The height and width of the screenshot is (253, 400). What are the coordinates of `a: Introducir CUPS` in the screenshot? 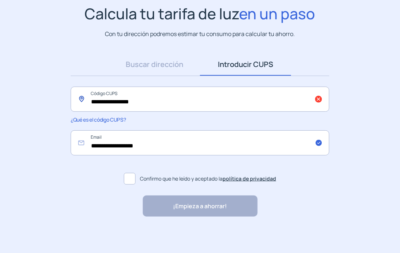 It's located at (245, 64).